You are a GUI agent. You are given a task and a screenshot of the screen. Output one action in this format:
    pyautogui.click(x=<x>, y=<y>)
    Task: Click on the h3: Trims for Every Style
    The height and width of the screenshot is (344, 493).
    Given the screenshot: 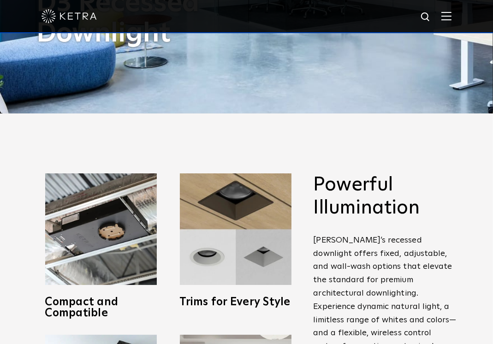 What is the action you would take?
    pyautogui.click(x=236, y=302)
    